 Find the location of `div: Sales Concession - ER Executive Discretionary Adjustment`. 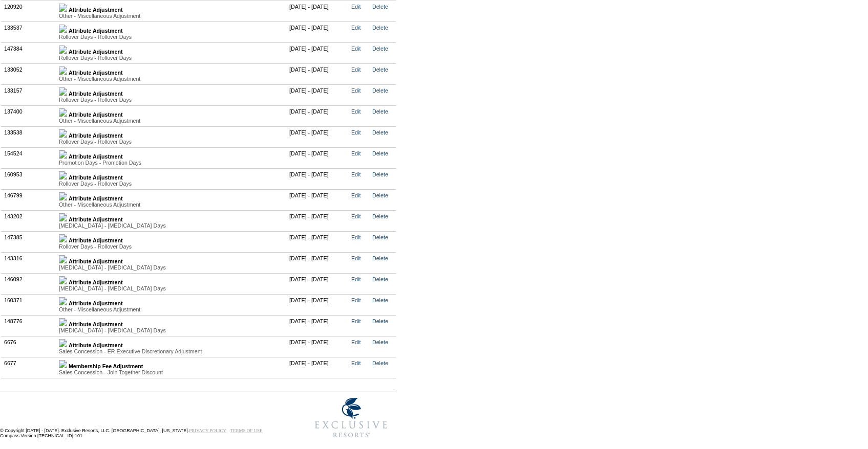

div: Sales Concession - ER Executive Discretionary Adjustment is located at coordinates (171, 352).